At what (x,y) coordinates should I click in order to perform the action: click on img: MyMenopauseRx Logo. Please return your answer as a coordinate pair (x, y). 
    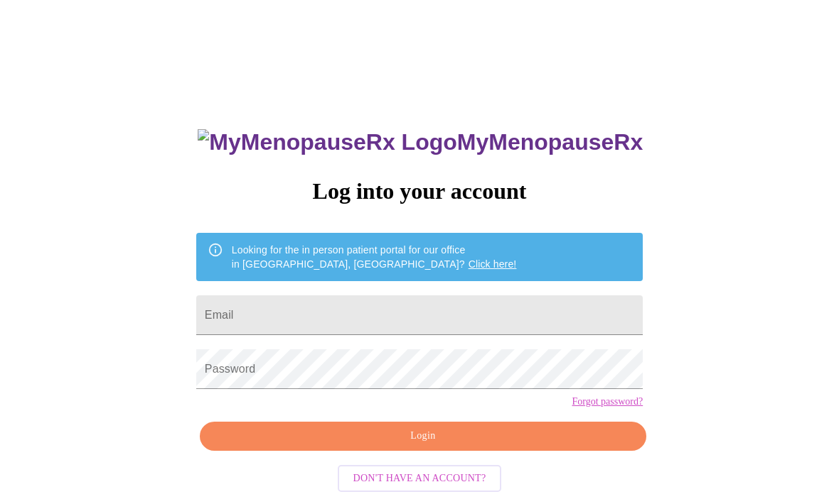
    Looking at the image, I should click on (327, 142).